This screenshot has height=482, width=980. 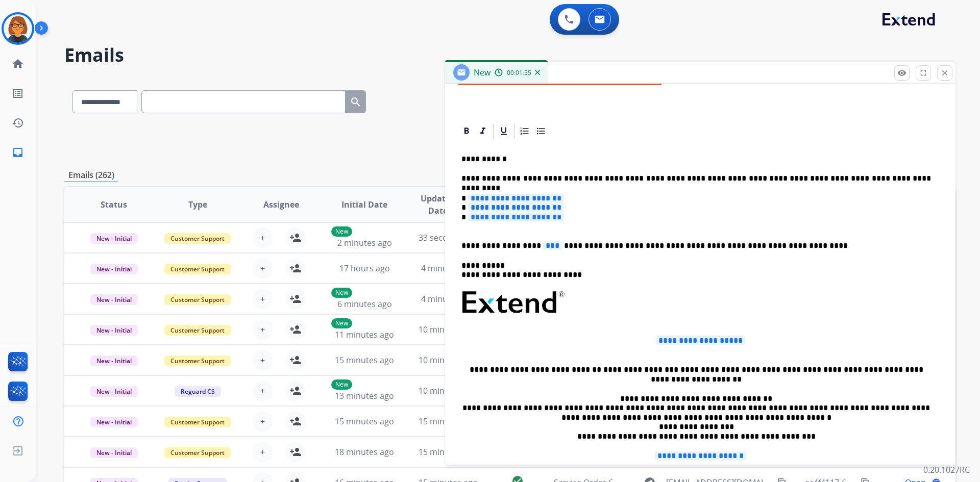 I want to click on mat-icon: inbox, so click(x=18, y=152).